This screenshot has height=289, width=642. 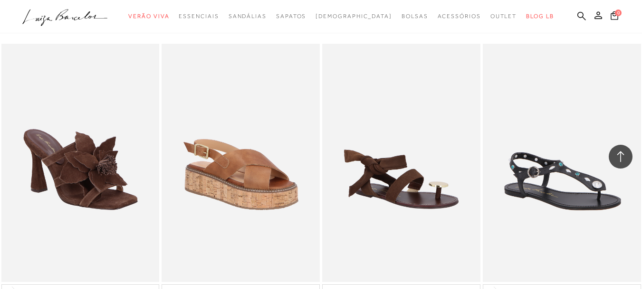 What do you see at coordinates (241, 162) in the screenshot?
I see `a: SANDÁLIA FLATFORM EM COURO CARAMELO COM FIVELA SANDÁLIA FLATFORM EM COURO CARAMELO COM FIVELA` at bounding box center [241, 162].